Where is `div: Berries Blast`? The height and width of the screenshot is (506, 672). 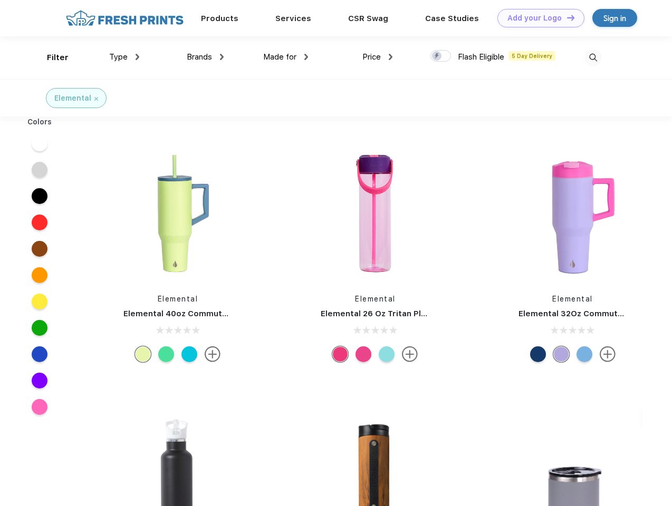
div: Berries Blast is located at coordinates (340, 354).